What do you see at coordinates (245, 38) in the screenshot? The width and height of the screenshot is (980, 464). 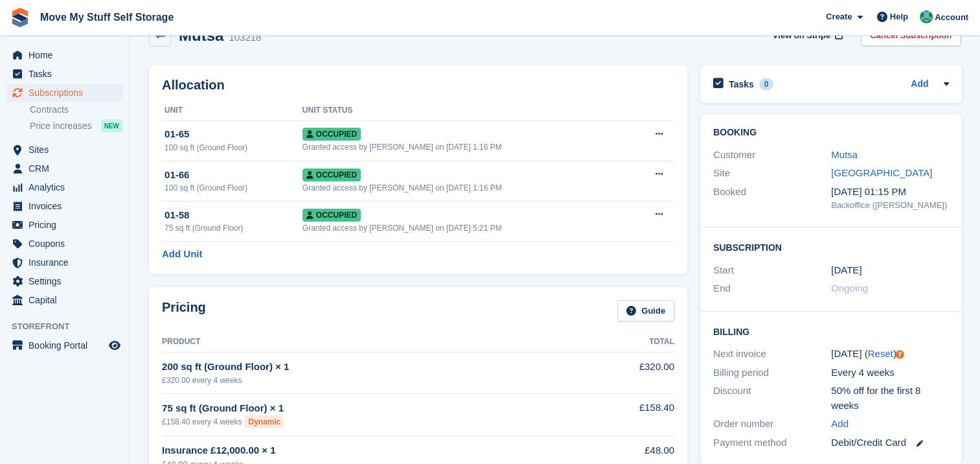 I see `div: 103218` at bounding box center [245, 38].